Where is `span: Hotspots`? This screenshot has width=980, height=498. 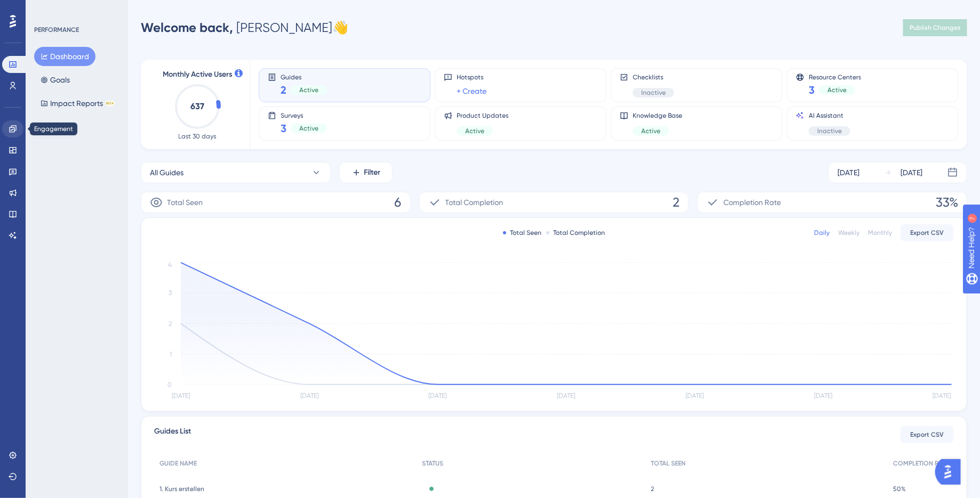
span: Hotspots is located at coordinates (471, 77).